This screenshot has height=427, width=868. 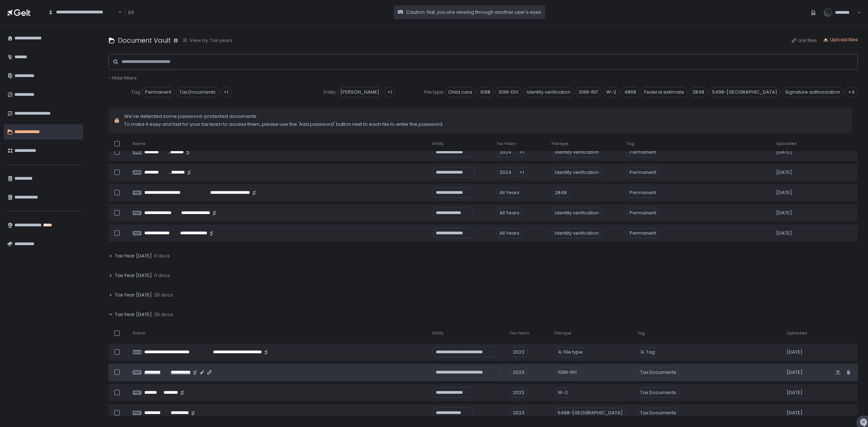 I want to click on span: Identity verification, so click(x=549, y=92).